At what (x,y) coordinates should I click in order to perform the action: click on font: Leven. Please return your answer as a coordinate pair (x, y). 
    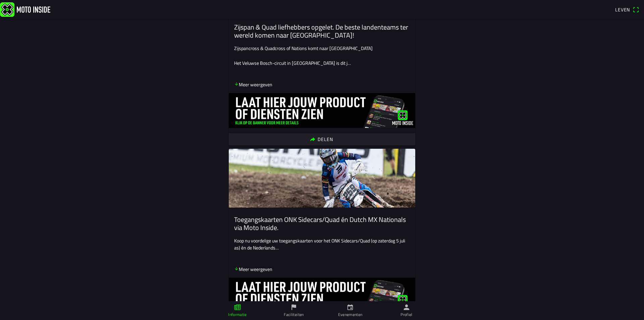
    Looking at the image, I should click on (622, 9).